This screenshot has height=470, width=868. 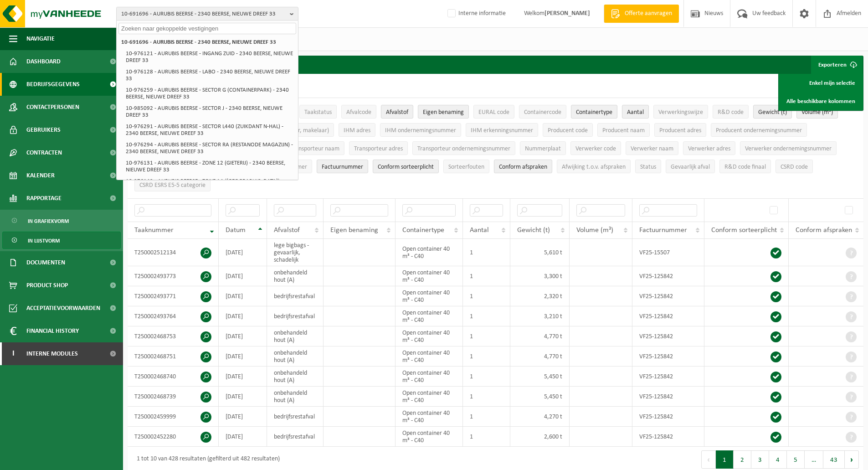 What do you see at coordinates (636, 112) in the screenshot?
I see `span: Aantal` at bounding box center [636, 112].